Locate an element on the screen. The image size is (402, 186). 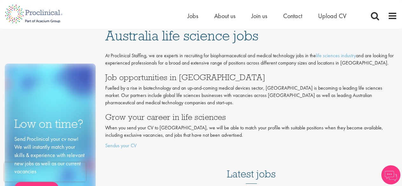
a: Jobs is located at coordinates (193, 16).